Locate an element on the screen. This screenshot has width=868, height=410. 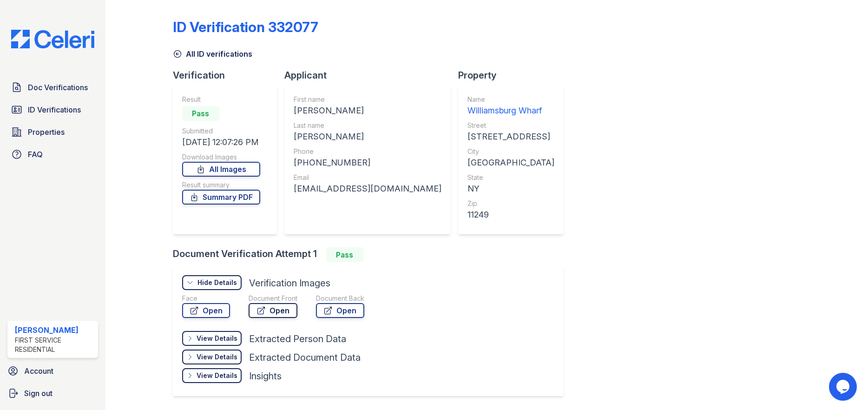
div: Insights is located at coordinates (265, 376).